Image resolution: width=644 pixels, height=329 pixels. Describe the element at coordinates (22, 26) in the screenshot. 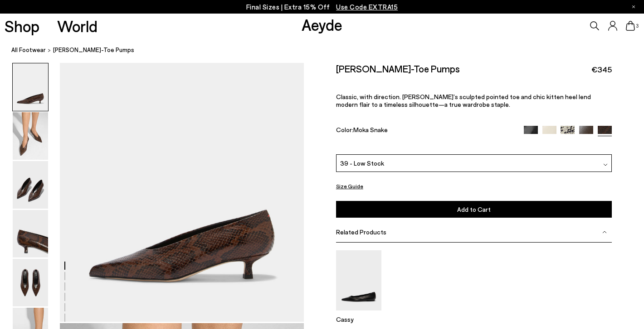

I see `a: Shop` at that location.